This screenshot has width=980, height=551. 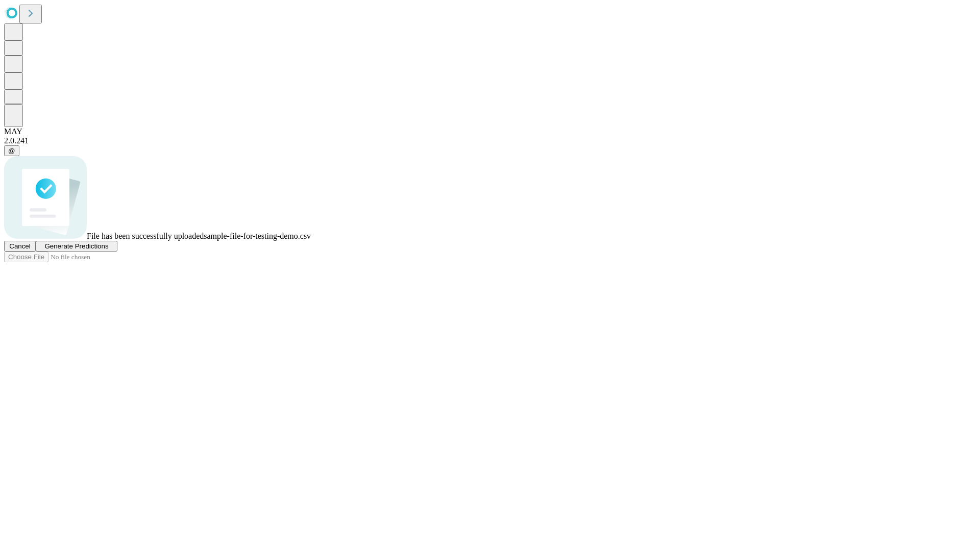 What do you see at coordinates (20, 246) in the screenshot?
I see `button: Cancel` at bounding box center [20, 246].